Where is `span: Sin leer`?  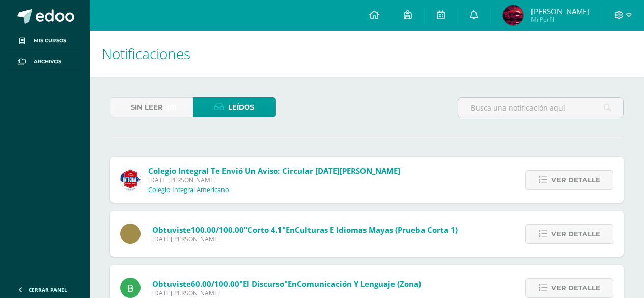
span: Sin leer is located at coordinates (147, 107).